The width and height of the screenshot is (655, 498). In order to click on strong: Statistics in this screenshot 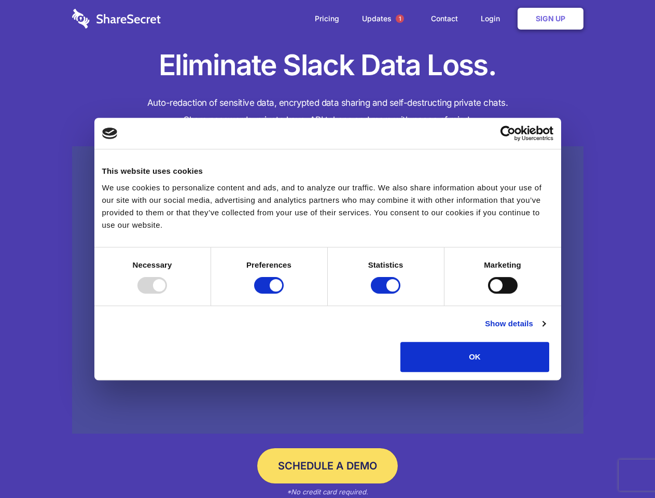, I will do `click(386, 264)`.